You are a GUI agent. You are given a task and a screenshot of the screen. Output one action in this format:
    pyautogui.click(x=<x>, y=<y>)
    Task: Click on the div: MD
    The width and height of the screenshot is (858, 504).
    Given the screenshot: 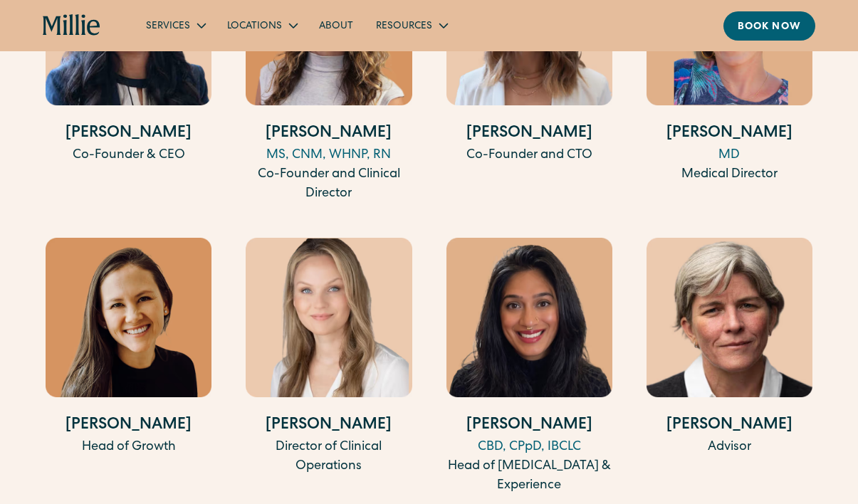 What is the action you would take?
    pyautogui.click(x=729, y=155)
    